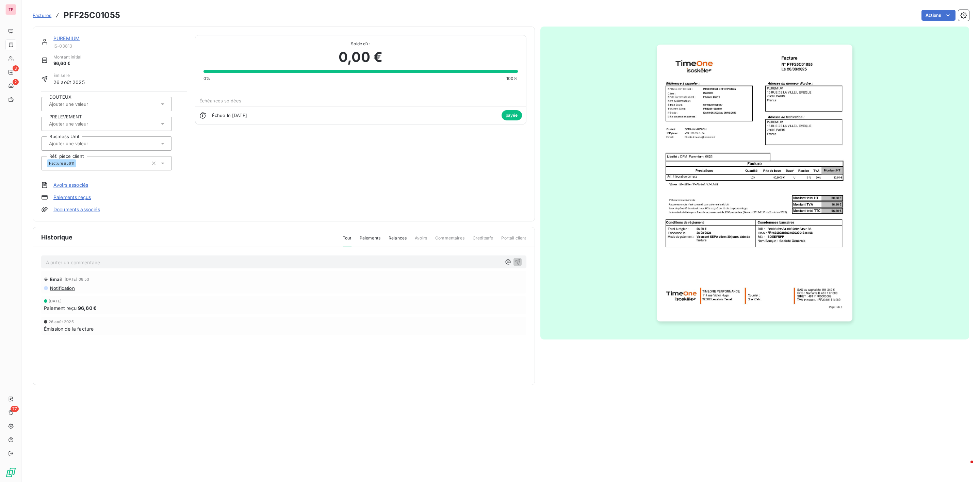 Image resolution: width=980 pixels, height=482 pixels. What do you see at coordinates (69, 76) in the screenshot?
I see `span: Émise le` at bounding box center [69, 76].